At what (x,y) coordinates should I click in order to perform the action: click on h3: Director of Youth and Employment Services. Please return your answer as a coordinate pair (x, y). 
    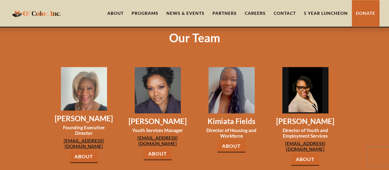
    Looking at the image, I should click on (306, 132).